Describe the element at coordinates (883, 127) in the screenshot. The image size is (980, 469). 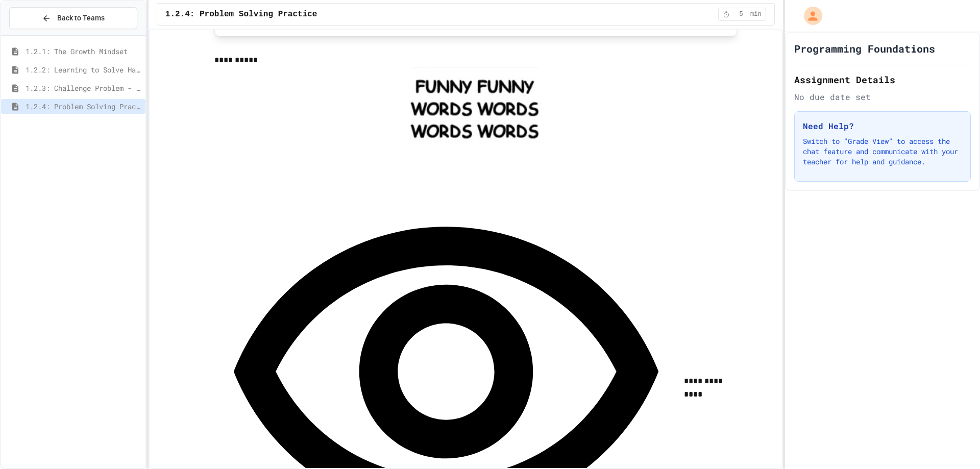
I see `h3: Need Help?` at that location.